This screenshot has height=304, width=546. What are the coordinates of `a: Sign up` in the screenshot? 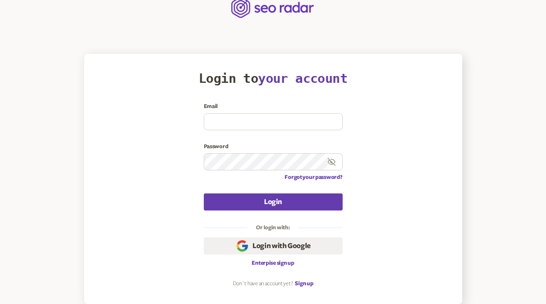 It's located at (304, 284).